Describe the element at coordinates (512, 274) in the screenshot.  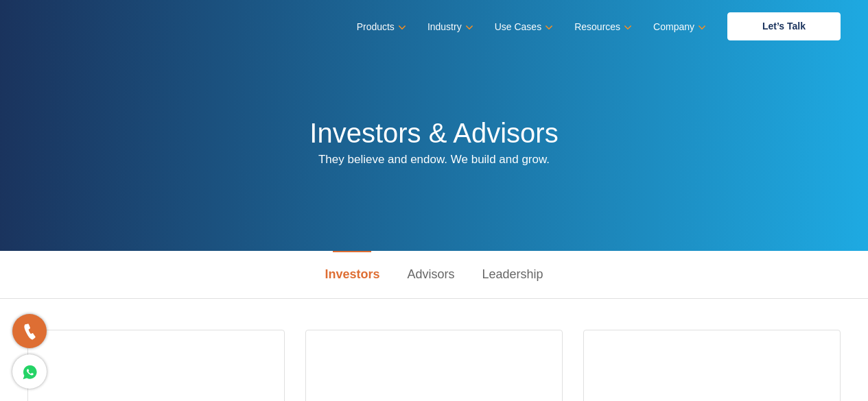
I see `a: Leadership` at that location.